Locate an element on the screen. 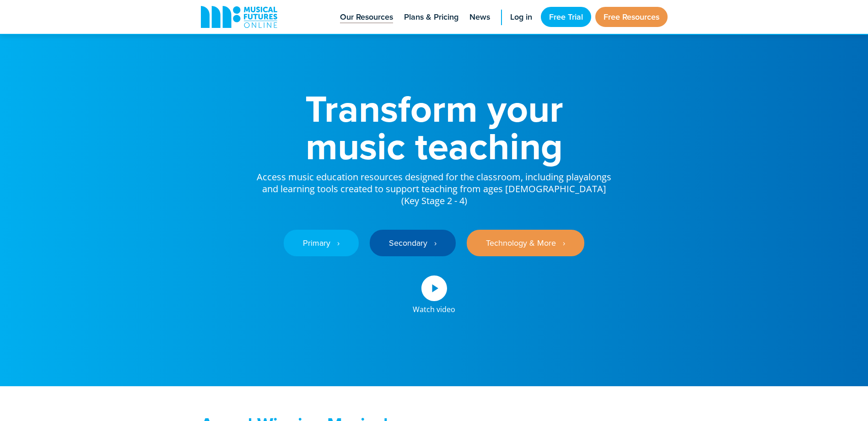 Image resolution: width=868 pixels, height=421 pixels. p: Access music education resources designed for the classroom, including playalongs and learning to... is located at coordinates (434, 186).